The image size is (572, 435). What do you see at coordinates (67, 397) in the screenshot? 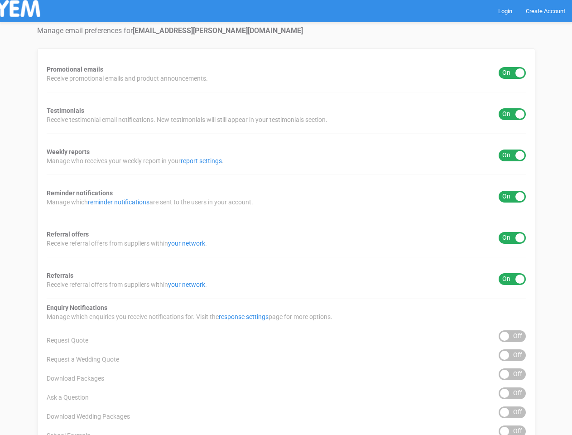
I see `span: Ask a Question` at bounding box center [67, 397].